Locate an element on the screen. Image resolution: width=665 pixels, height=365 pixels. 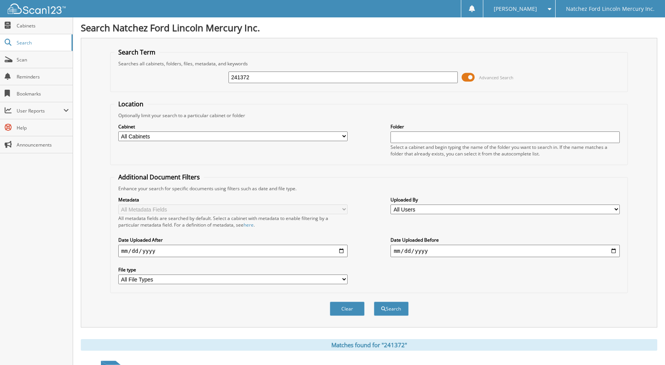
span: Help is located at coordinates (43, 128).